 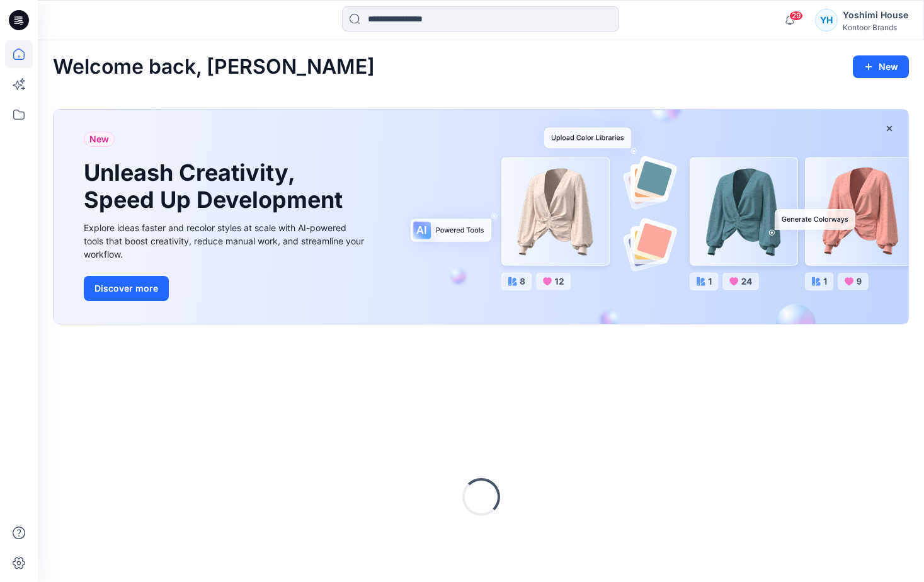 What do you see at coordinates (216, 186) in the screenshot?
I see `h1: Unleash Creativity, Speed Up Development` at bounding box center [216, 186].